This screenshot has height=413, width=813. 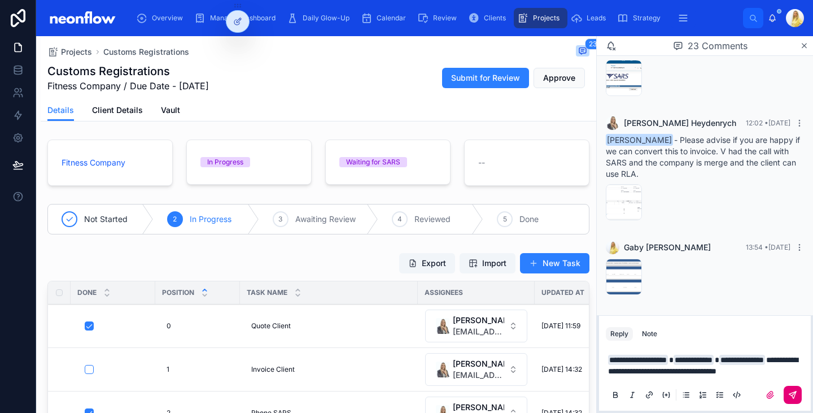 What do you see at coordinates (427, 263) in the screenshot?
I see `button: Export` at bounding box center [427, 263].